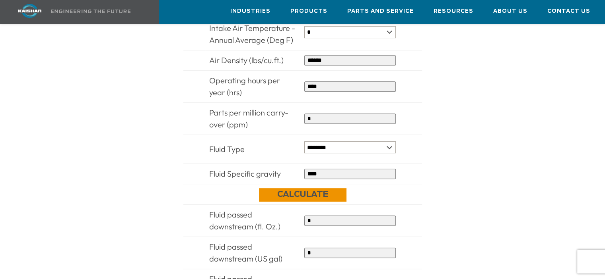  What do you see at coordinates (453, 11) in the screenshot?
I see `a: Resources` at bounding box center [453, 11].